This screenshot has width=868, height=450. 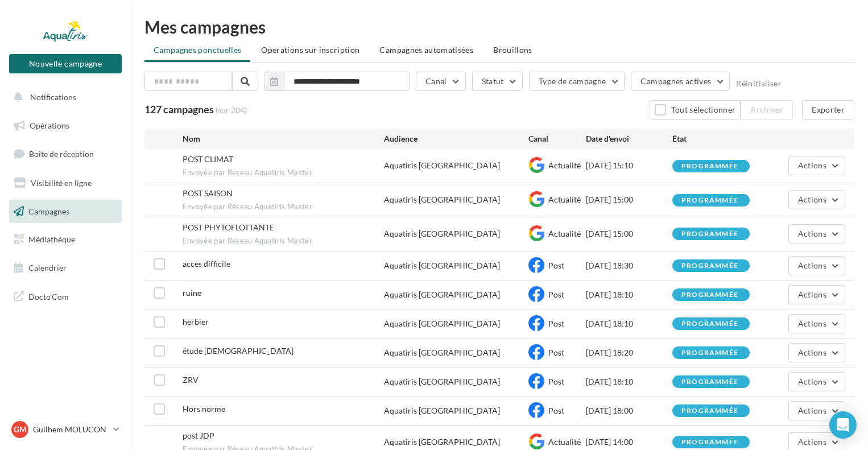 What do you see at coordinates (231, 110) in the screenshot?
I see `span: (sur 204)` at bounding box center [231, 110].